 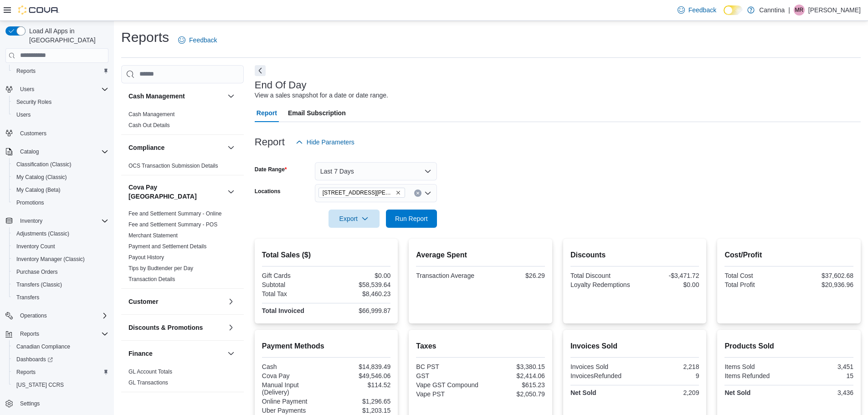 What do you see at coordinates (167, 246) in the screenshot?
I see `a: Payment and Settlement Details` at bounding box center [167, 246].